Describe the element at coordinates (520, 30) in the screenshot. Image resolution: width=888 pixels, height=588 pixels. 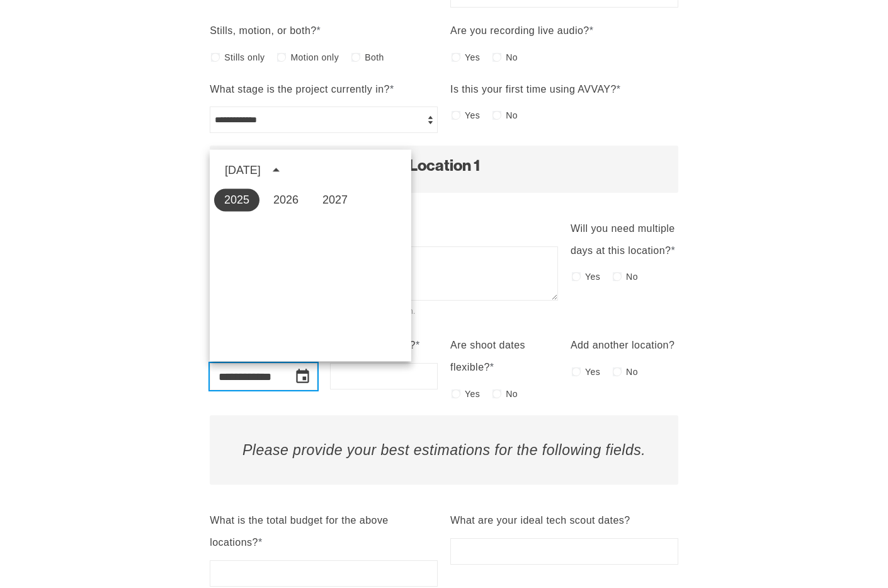
I see `span: Are you recording live audio?` at that location.